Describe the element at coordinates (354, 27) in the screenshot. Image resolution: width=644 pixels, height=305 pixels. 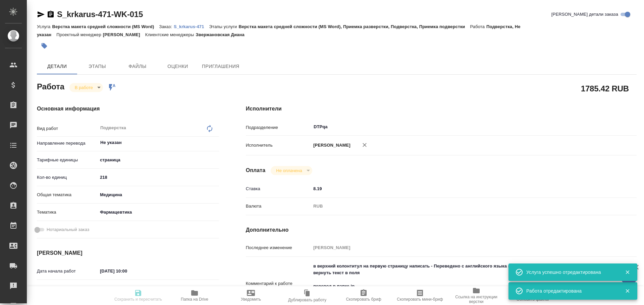
I see `p: Верстка макета средней сложности (MS Word), Приемка разверстки, Подверстка, Приемка подверстки` at that location.